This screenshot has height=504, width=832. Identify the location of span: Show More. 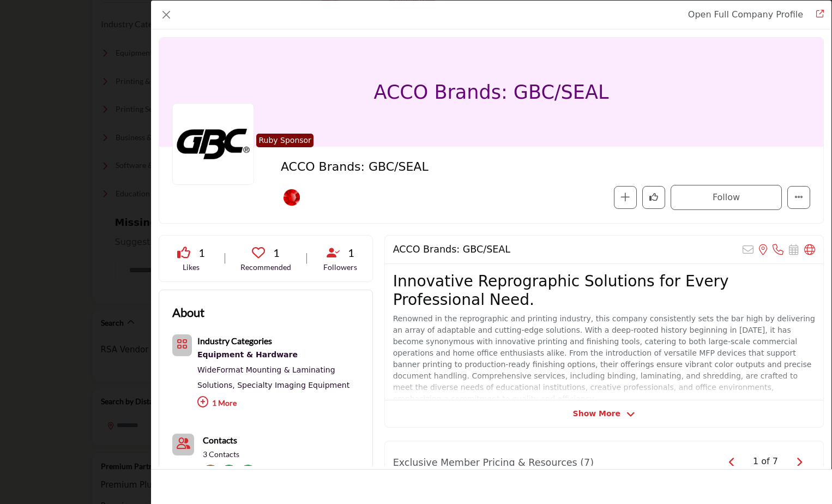
(597, 413).